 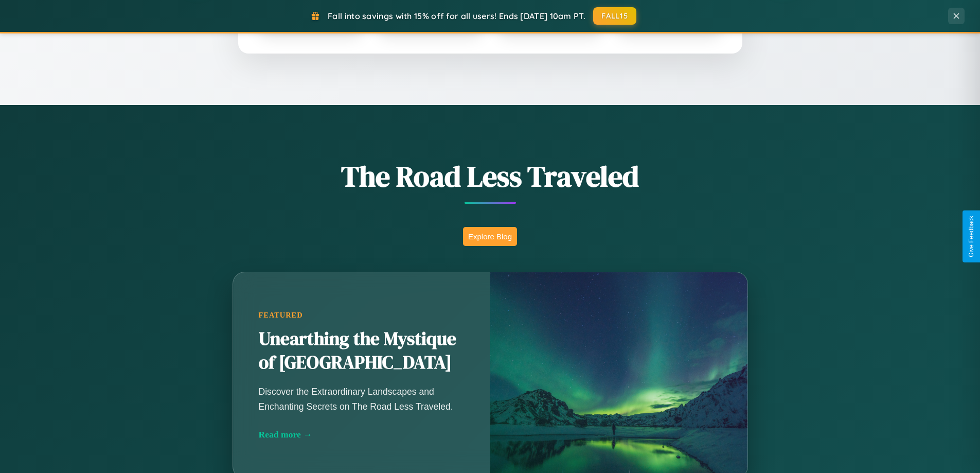 What do you see at coordinates (361, 315) in the screenshot?
I see `div: Featured` at bounding box center [361, 315].